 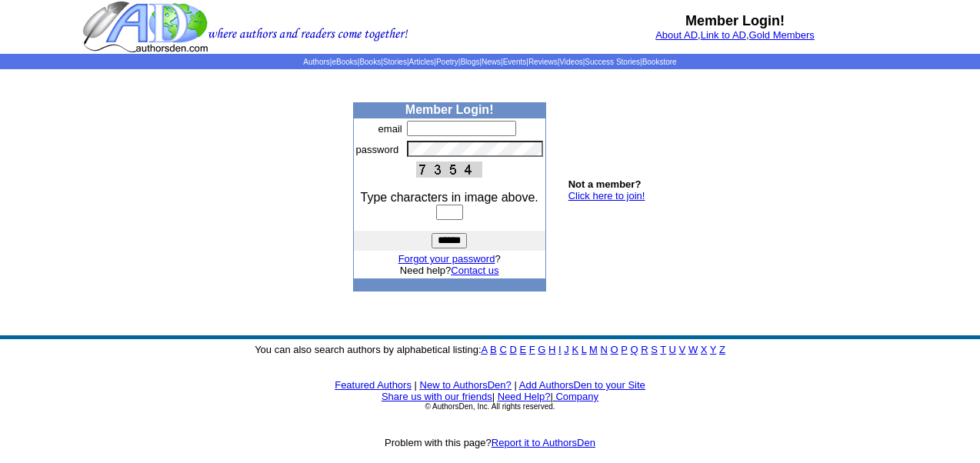 I want to click on a: N, so click(x=604, y=349).